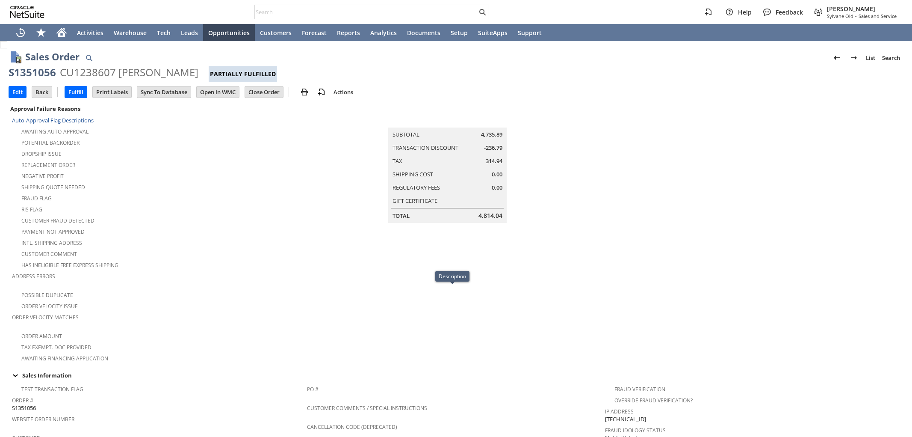  What do you see at coordinates (33, 276) in the screenshot?
I see `a: Address Errors` at bounding box center [33, 276].